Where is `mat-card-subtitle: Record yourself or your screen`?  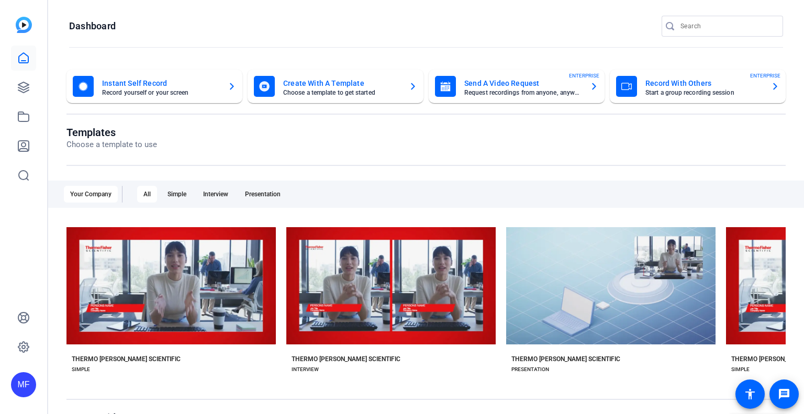 mat-card-subtitle: Record yourself or your screen is located at coordinates (161, 93).